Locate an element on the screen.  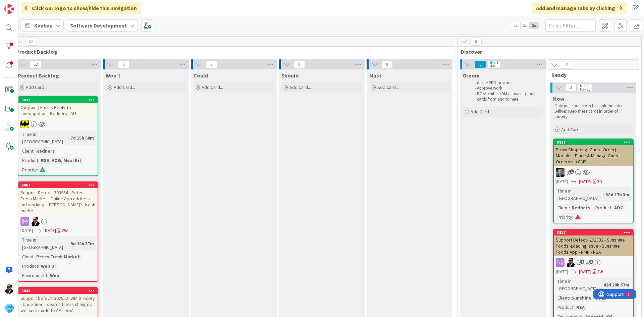
div: 1 is located at coordinates (35, 6).